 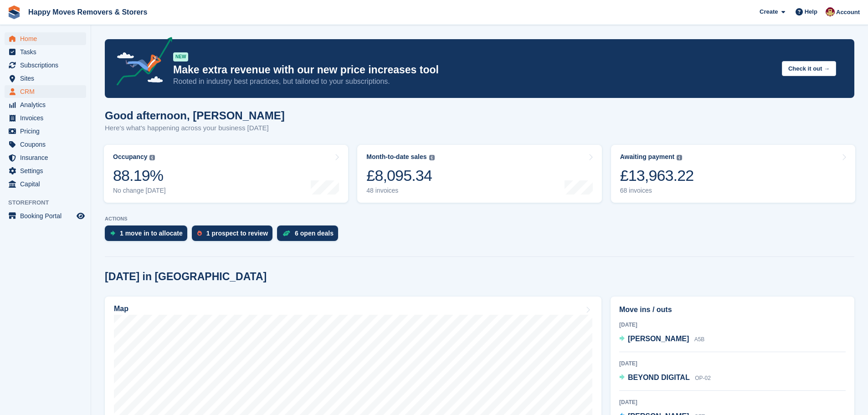 I want to click on span: Subscriptions, so click(x=47, y=65).